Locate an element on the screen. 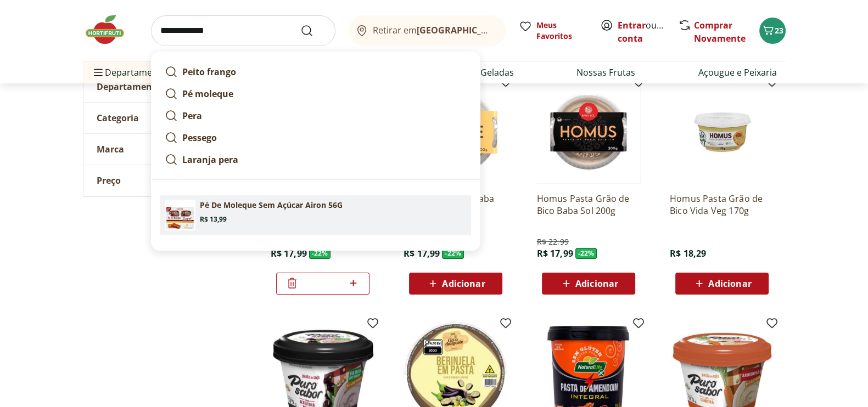 Image resolution: width=868 pixels, height=407 pixels. a: Açougue e Peixaria is located at coordinates (737, 72).